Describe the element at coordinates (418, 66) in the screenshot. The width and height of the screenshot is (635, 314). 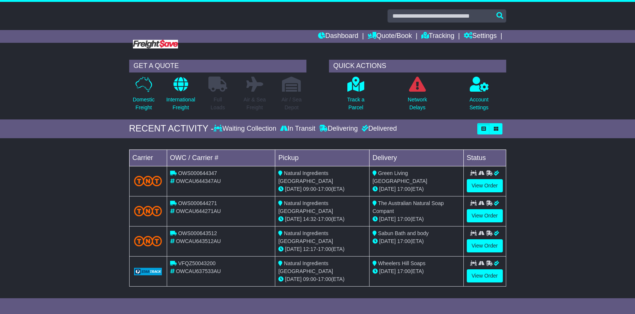
I see `div: QUICK ACTIONS` at that location.